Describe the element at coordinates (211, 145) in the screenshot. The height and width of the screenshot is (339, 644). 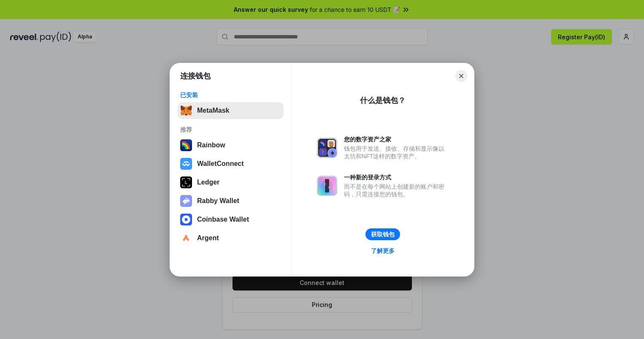
I see `div: Rainbow` at that location.